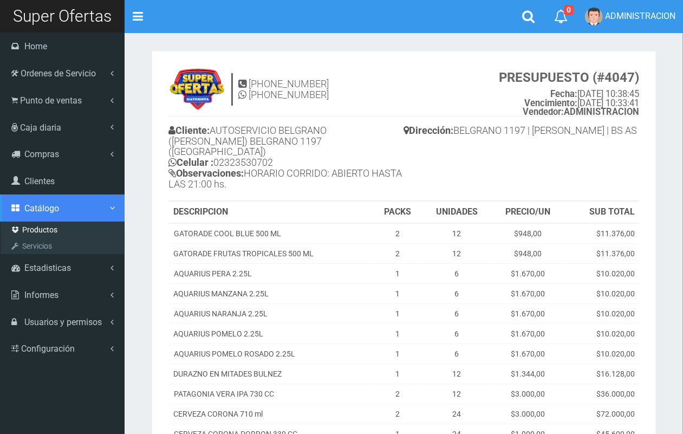 This screenshot has width=683, height=434. What do you see at coordinates (48, 268) in the screenshot?
I see `span: Estadisticas` at bounding box center [48, 268].